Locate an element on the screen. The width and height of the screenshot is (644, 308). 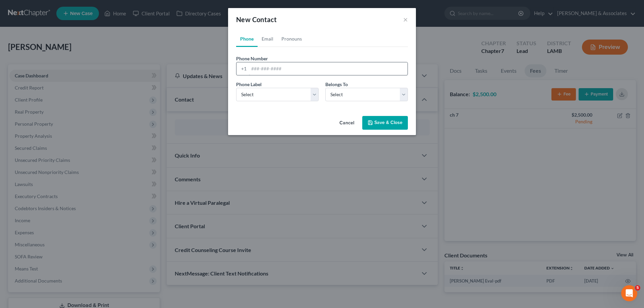
a: Phone is located at coordinates (247, 39).